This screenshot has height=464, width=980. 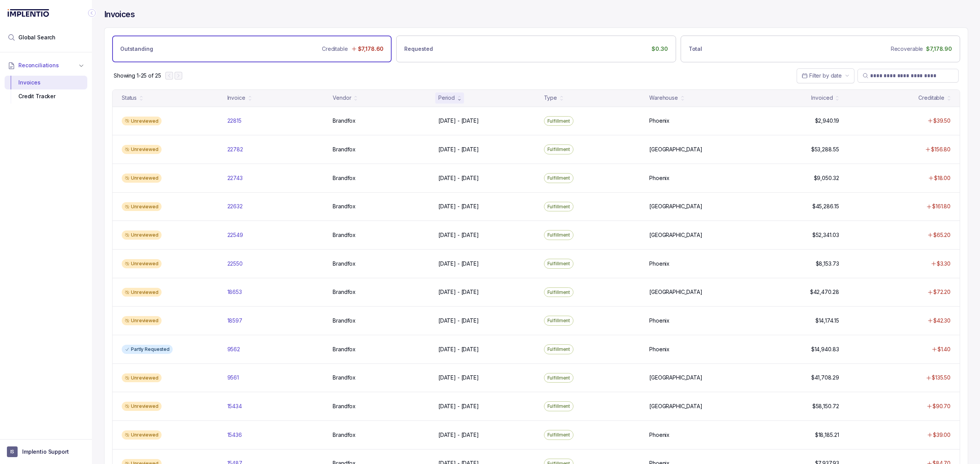 What do you see at coordinates (371, 49) in the screenshot?
I see `p: $7,178.60` at bounding box center [371, 49].